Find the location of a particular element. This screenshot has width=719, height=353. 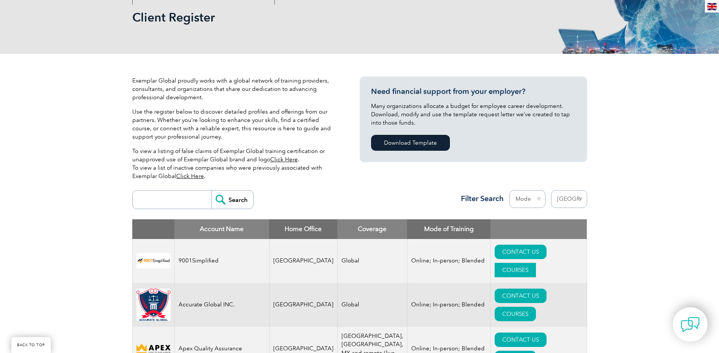

th: Account Name: activate to sort column descending is located at coordinates (222, 229).